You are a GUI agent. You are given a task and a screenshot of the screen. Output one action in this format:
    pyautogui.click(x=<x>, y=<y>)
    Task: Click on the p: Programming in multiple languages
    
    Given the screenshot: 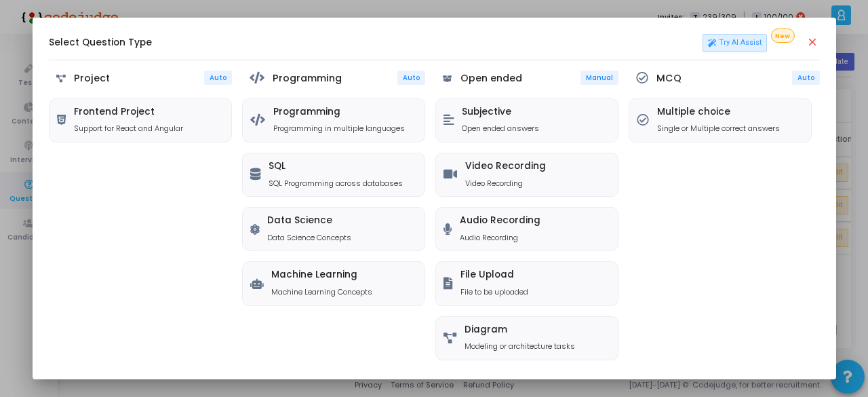 What is the action you would take?
    pyautogui.click(x=339, y=128)
    